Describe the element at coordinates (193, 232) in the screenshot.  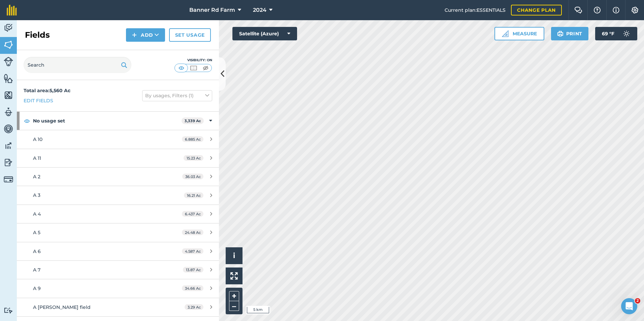
I see `span: 24.48 Ac` at that location.